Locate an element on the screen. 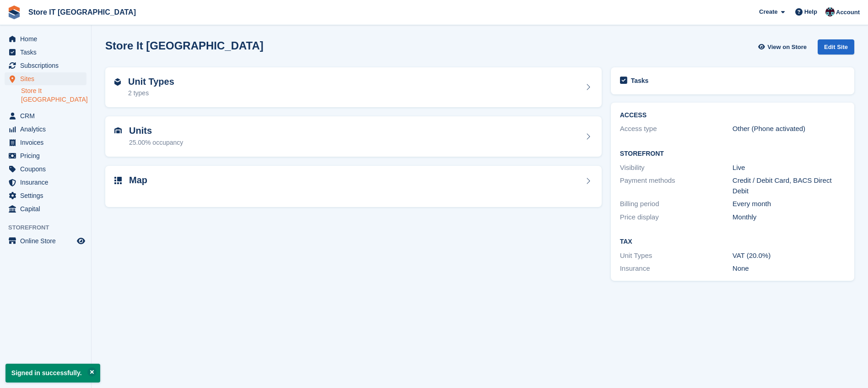 This screenshot has height=388, width=868. span: Coupons is located at coordinates (47, 169).